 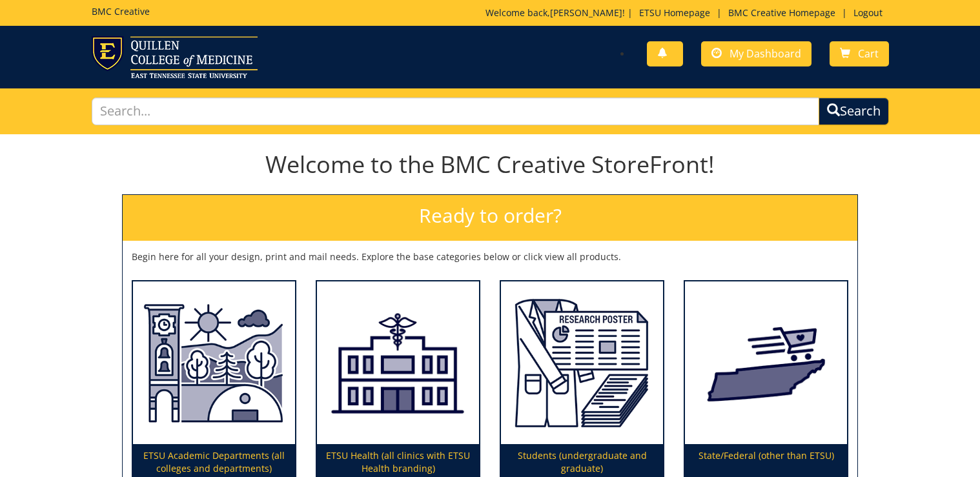 What do you see at coordinates (398, 363) in the screenshot?
I see `img: ETSU Health (all clinics with ETSU Health branding)` at bounding box center [398, 363].